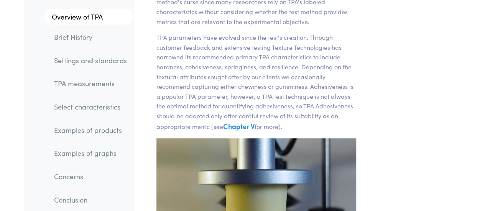 This screenshot has height=211, width=485. I want to click on a: Chapter V, so click(239, 126).